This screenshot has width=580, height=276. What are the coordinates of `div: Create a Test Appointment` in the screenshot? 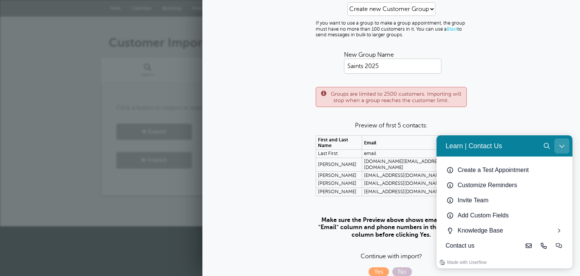 It's located at (74, 35).